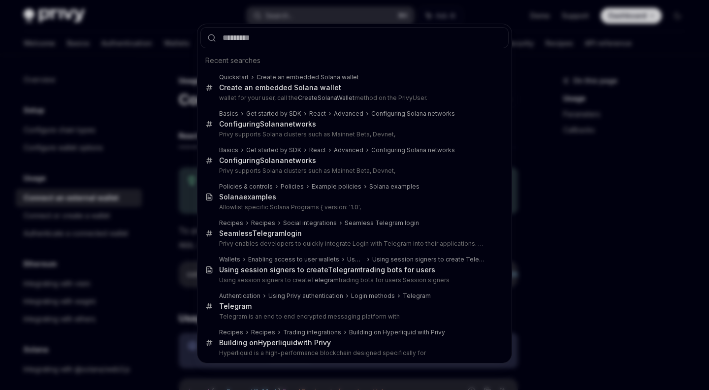  Describe the element at coordinates (373, 296) in the screenshot. I see `div: Login methods` at that location.